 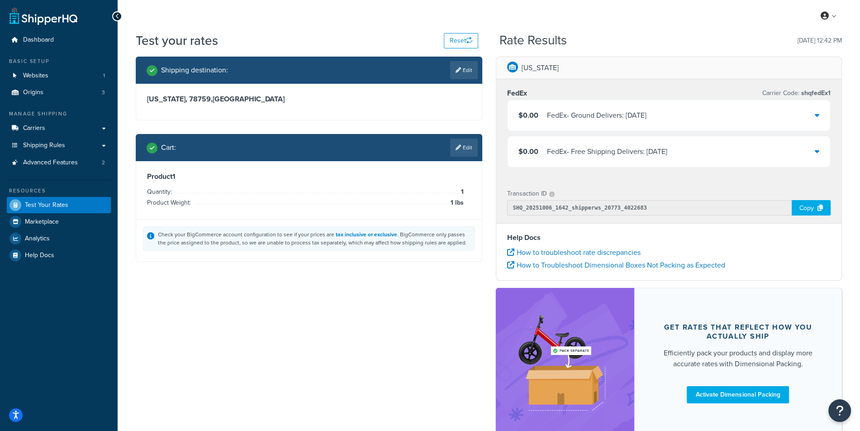 I want to click on h2: Rate Results, so click(x=533, y=40).